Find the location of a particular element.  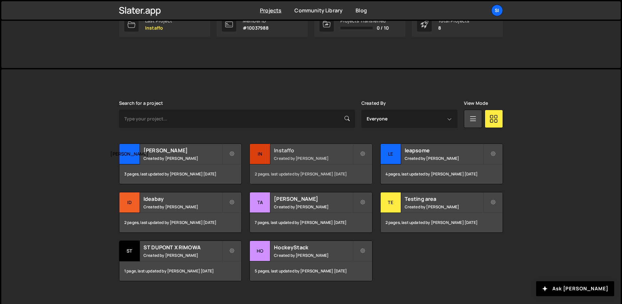

div: Id is located at coordinates (129, 202).